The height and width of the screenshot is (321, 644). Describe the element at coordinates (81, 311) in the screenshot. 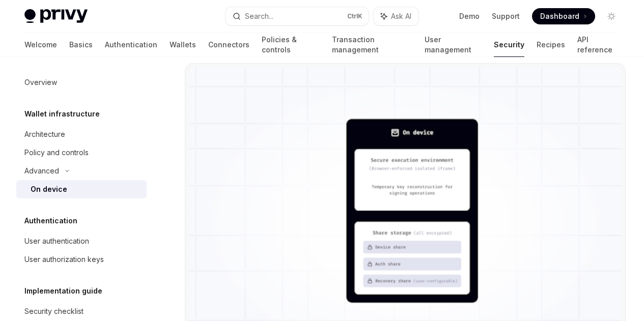

I see `a: Security checklist` at that location.